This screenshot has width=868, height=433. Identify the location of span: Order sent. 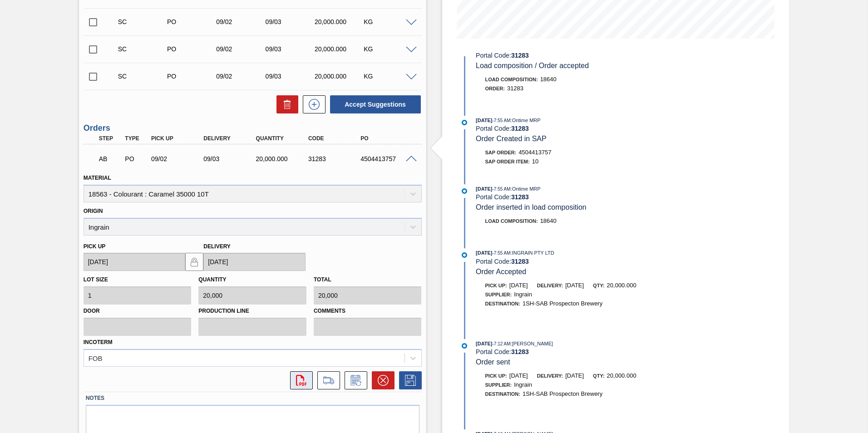
(493, 362).